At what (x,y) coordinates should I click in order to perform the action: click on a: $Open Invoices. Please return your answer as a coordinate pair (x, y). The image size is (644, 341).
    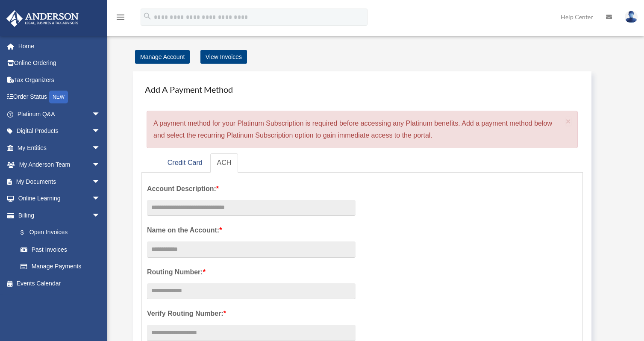
    Looking at the image, I should click on (63, 232).